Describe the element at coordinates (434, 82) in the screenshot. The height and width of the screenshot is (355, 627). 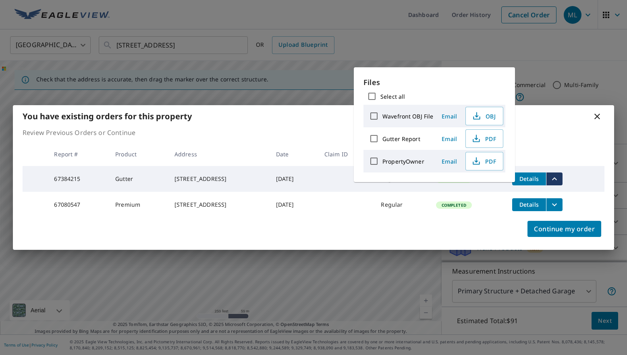
I see `p: Files` at that location.